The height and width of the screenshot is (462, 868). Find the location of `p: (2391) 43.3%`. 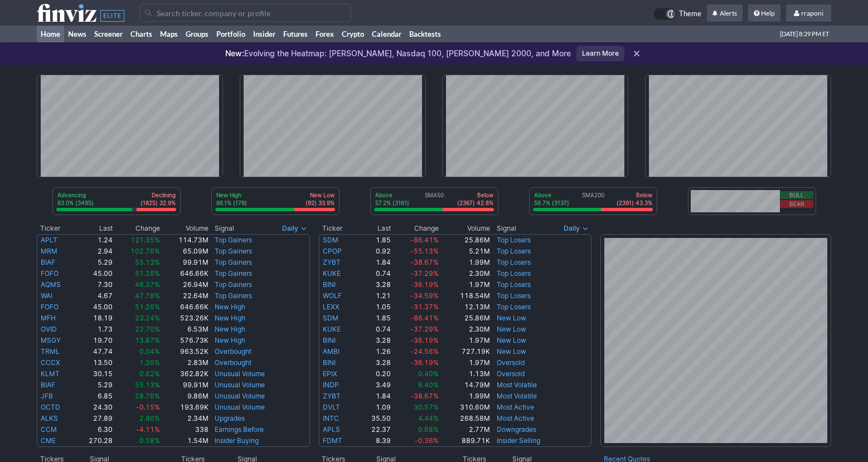

p: (2391) 43.3% is located at coordinates (635, 203).